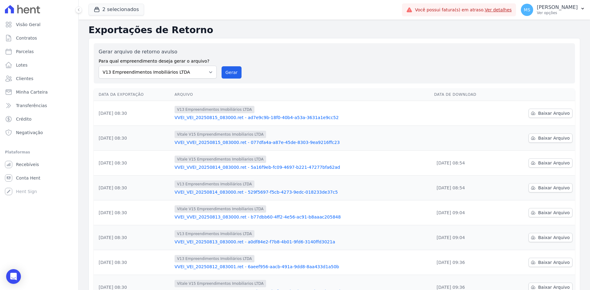 The image size is (590, 290). What do you see at coordinates (39, 25) in the screenshot?
I see `a: Visão Geral` at bounding box center [39, 25].